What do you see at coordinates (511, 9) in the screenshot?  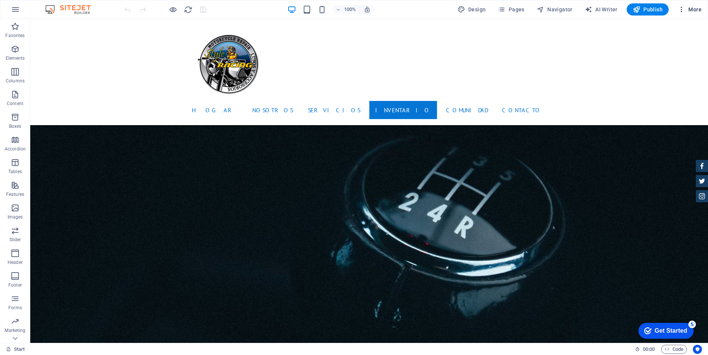 I see `button: Pages` at bounding box center [511, 9].